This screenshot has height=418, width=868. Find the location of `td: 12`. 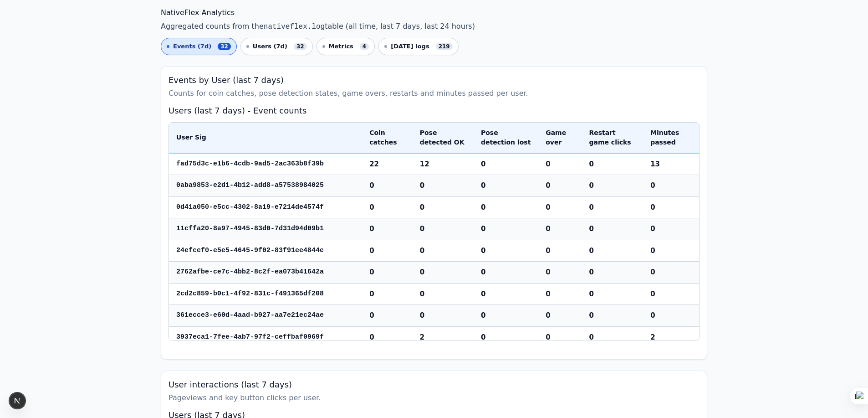

td: 12 is located at coordinates (443, 164).